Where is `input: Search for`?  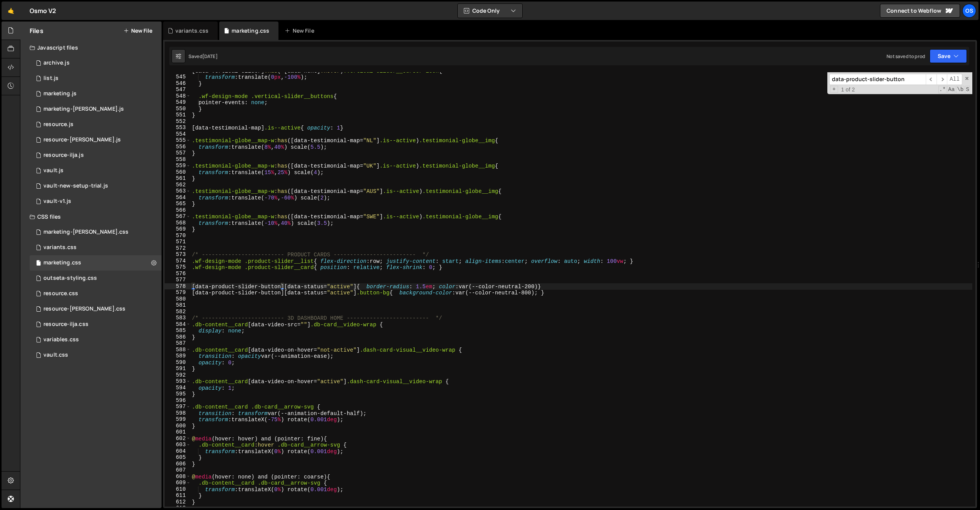 input: Search for is located at coordinates (877, 79).